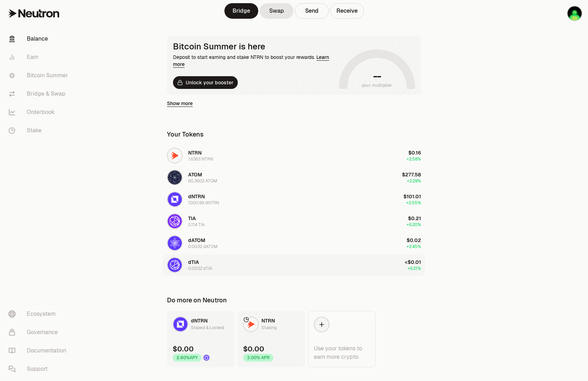 Image resolution: width=588 pixels, height=381 pixels. I want to click on img: ATOM Logo, so click(175, 178).